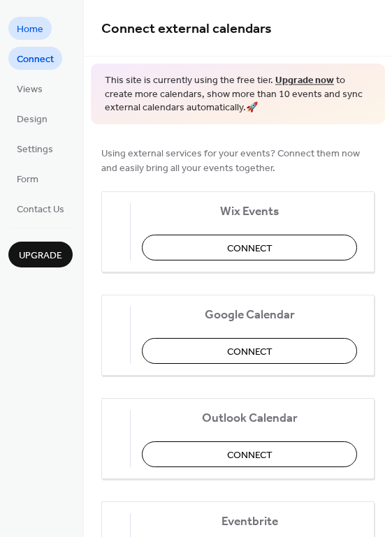  What do you see at coordinates (238, 94) in the screenshot?
I see `span: This site is currently using the free tier. to create more calendars, show more than 10 events an...` at bounding box center [238, 94].